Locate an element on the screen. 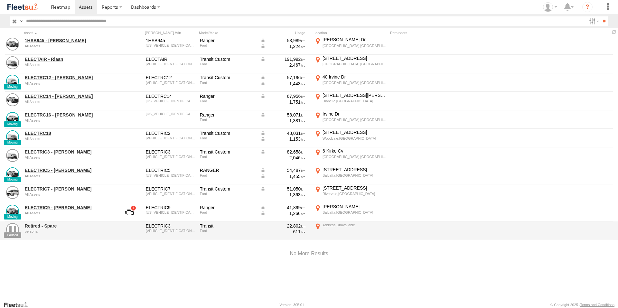  div: Location is located at coordinates (350, 33).